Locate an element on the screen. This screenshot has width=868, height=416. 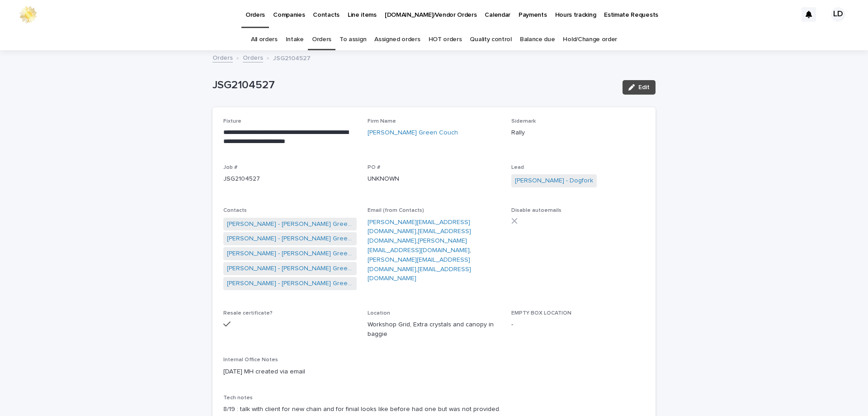
span: Job # is located at coordinates (230, 167).